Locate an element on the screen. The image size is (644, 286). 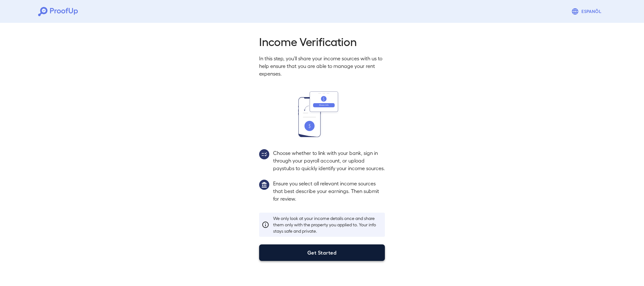
button: Get Started is located at coordinates (322, 253).